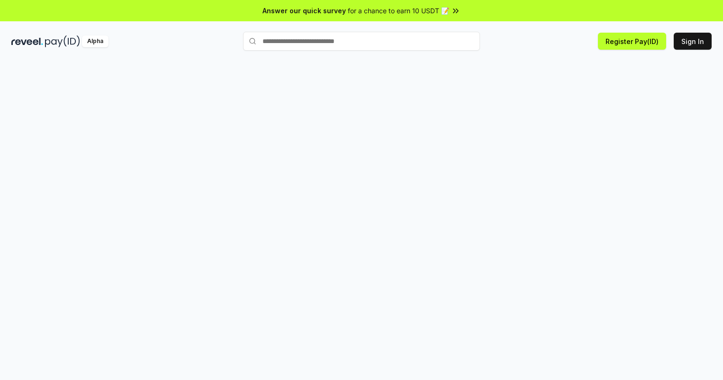  Describe the element at coordinates (304, 10) in the screenshot. I see `span: Answer our quick survey` at that location.